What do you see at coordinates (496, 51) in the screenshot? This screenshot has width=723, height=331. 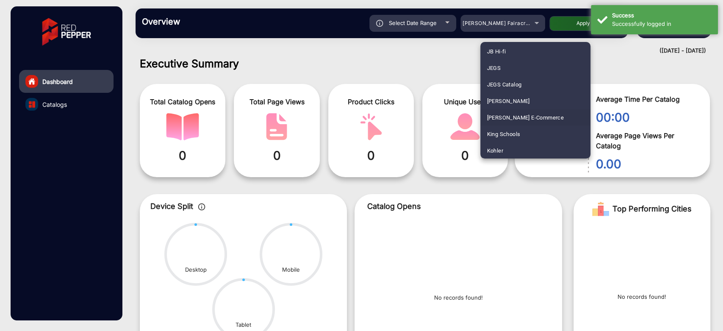 I see `span: JB Hi-fi` at bounding box center [496, 51].